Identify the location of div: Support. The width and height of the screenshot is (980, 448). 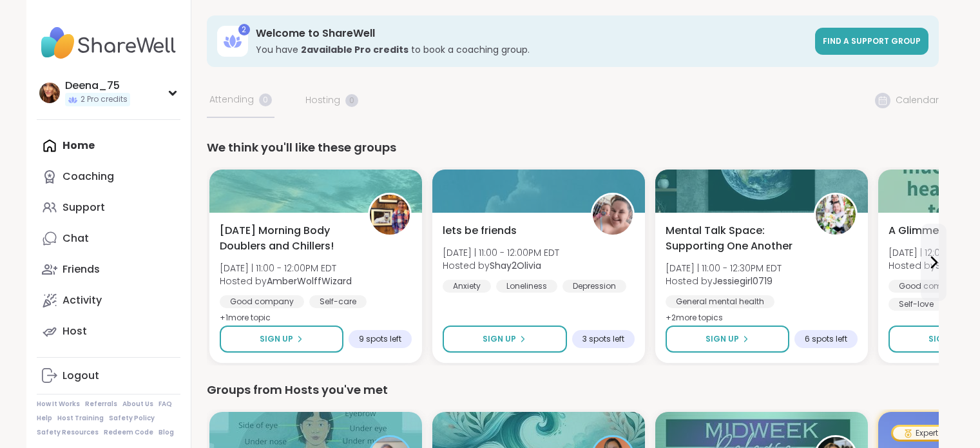
(84, 208).